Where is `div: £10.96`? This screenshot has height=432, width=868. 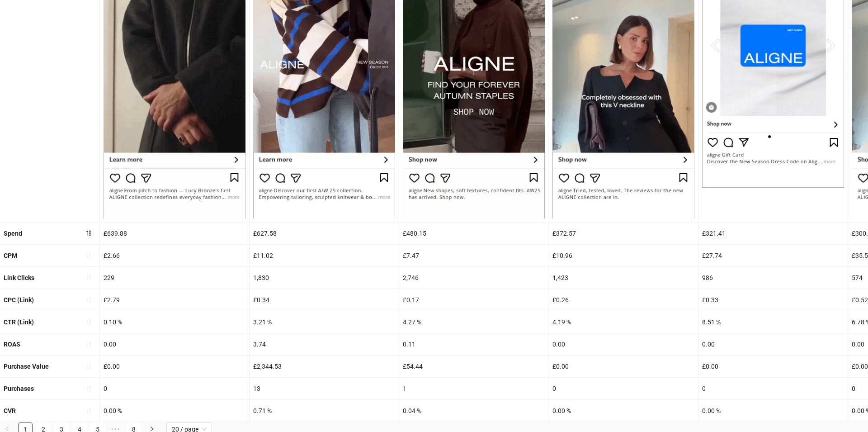
div: £10.96 is located at coordinates (623, 256).